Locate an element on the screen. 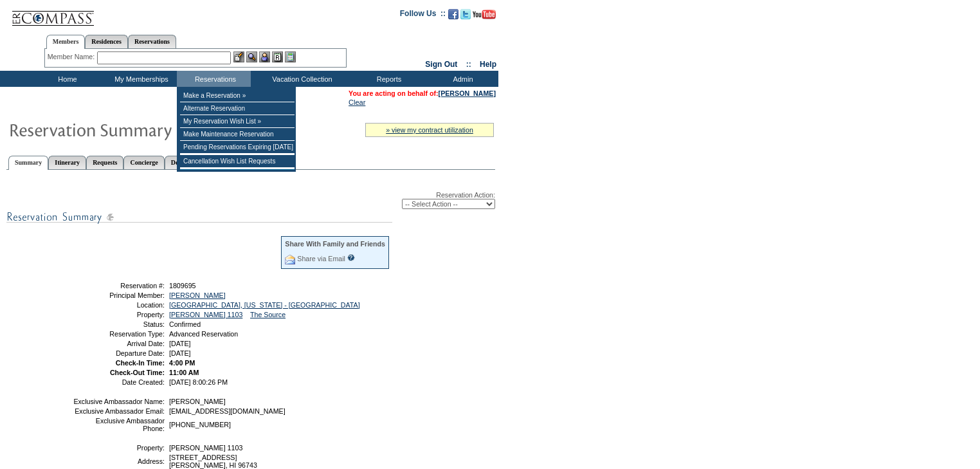 This screenshot has height=469, width=980. a: Itinerary is located at coordinates (67, 162).